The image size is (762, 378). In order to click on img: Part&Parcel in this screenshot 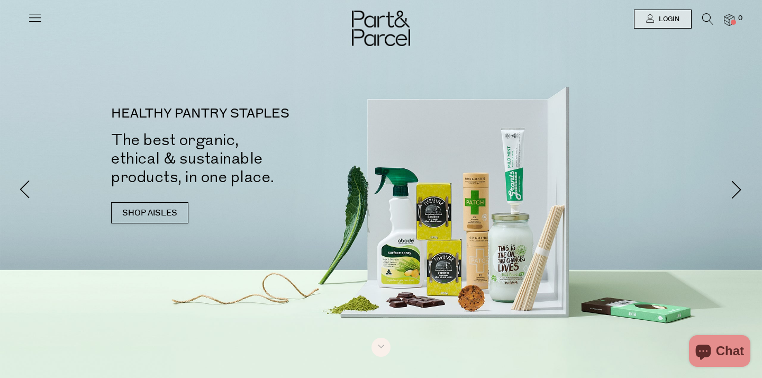, I will do `click(381, 28)`.